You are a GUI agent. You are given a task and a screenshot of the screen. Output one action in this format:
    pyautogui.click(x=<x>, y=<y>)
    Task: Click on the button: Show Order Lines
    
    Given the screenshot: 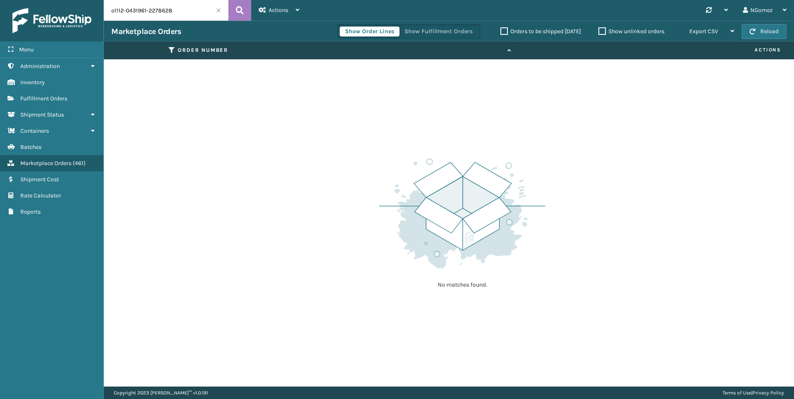 What is the action you would take?
    pyautogui.click(x=369, y=32)
    